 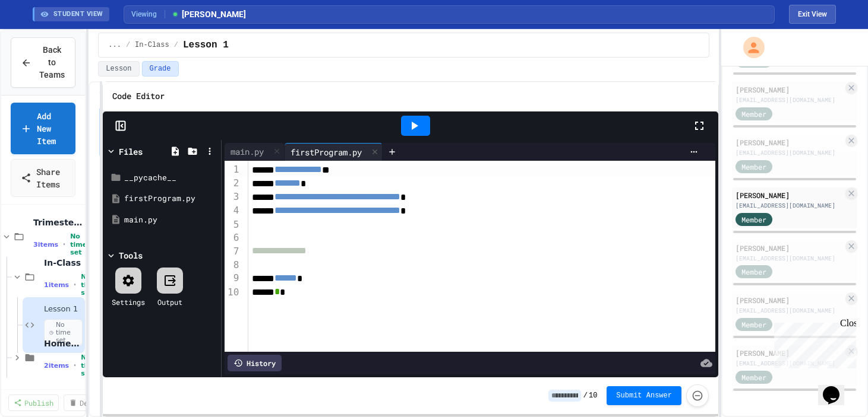 What do you see at coordinates (593, 396) in the screenshot?
I see `span: 10` at bounding box center [593, 396].